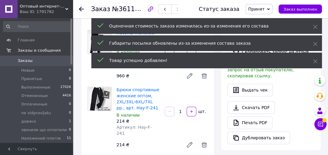  What do you see at coordinates (320, 125) in the screenshot?
I see `button: Чат с покупателем` at bounding box center [320, 125].